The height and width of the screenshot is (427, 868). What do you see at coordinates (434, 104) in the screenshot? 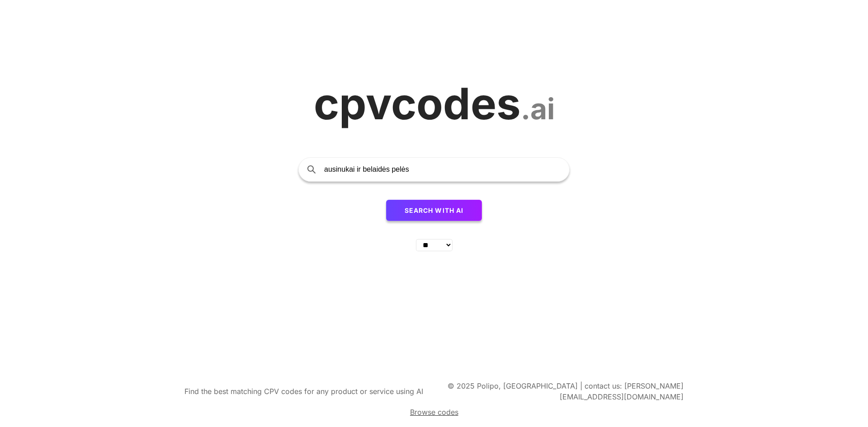
I see `a: cpvcodes.ai` at bounding box center [434, 104].